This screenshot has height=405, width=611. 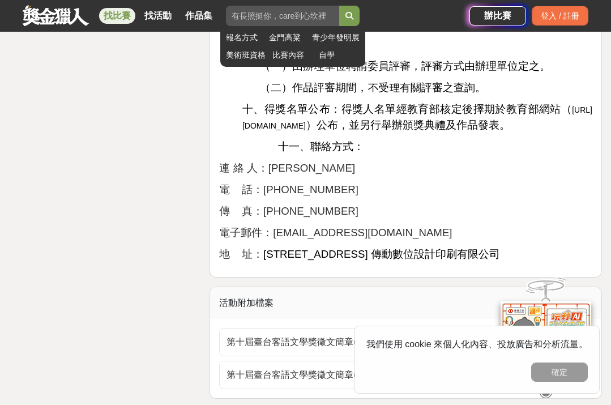 What do you see at coordinates (241, 254) in the screenshot?
I see `span: 地 址：` at bounding box center [241, 254].